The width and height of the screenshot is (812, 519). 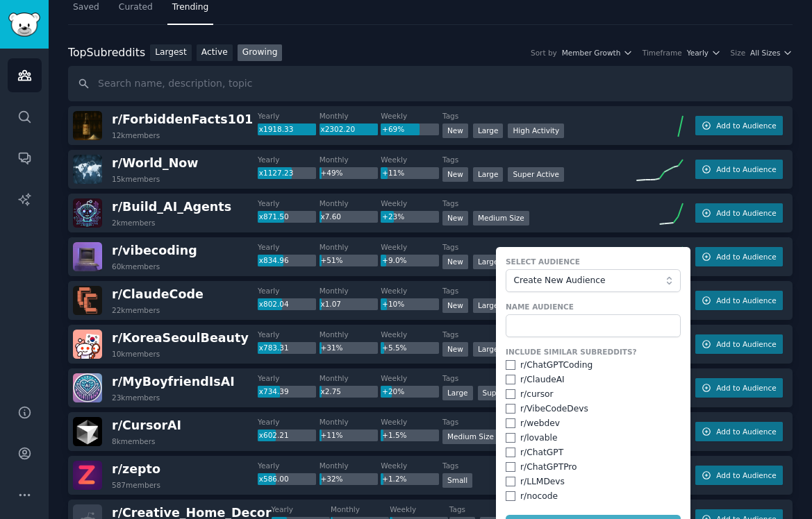 What do you see at coordinates (331, 391) in the screenshot?
I see `span: x2.75` at bounding box center [331, 391].